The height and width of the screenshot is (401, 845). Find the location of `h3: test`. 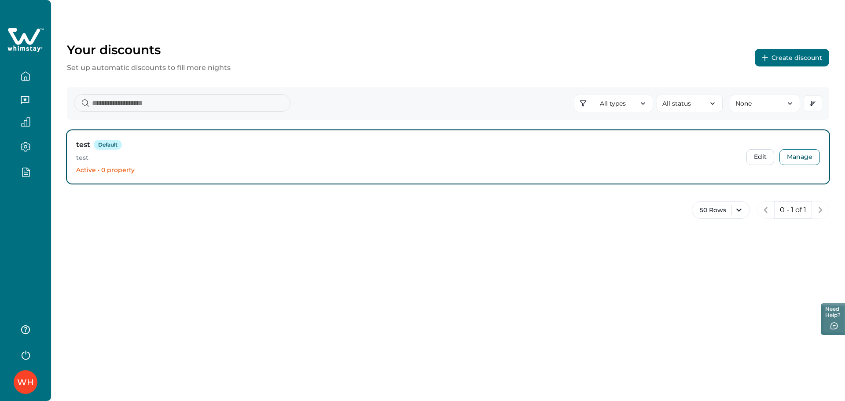

h3: test is located at coordinates (83, 145).